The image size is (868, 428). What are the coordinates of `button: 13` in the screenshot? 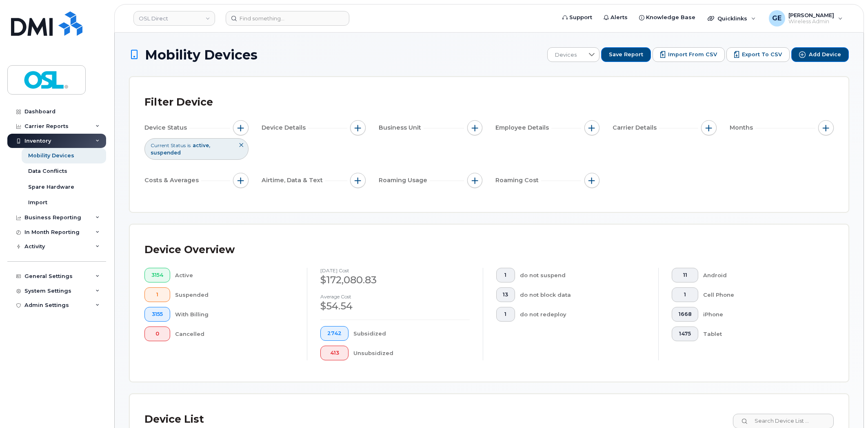 It's located at (506, 295).